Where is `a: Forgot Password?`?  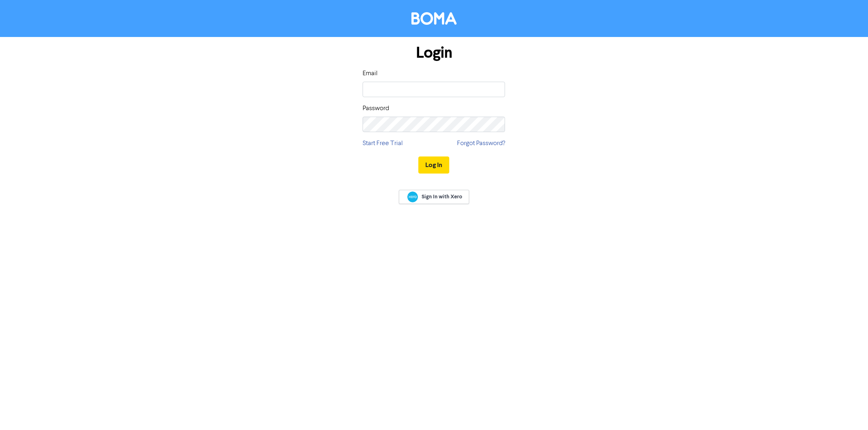 a: Forgot Password? is located at coordinates (481, 144).